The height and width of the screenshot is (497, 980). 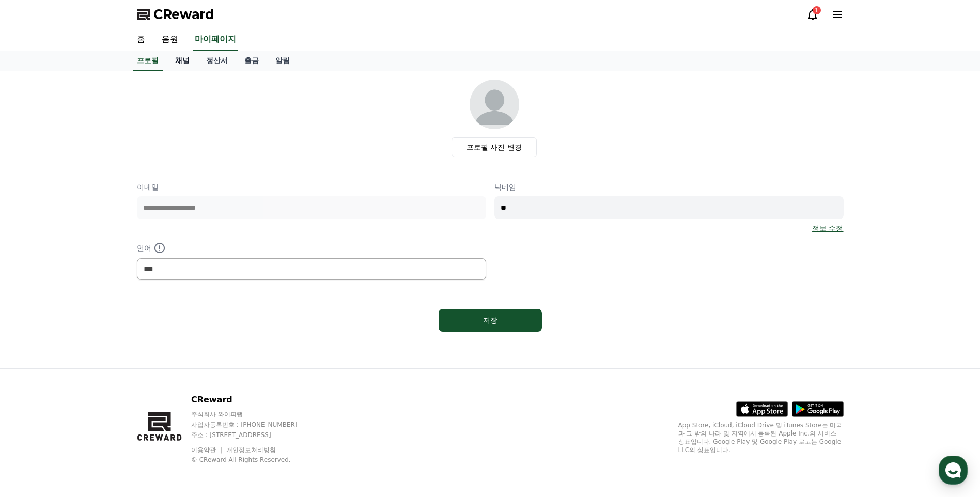 I want to click on span: 설정, so click(x=166, y=347).